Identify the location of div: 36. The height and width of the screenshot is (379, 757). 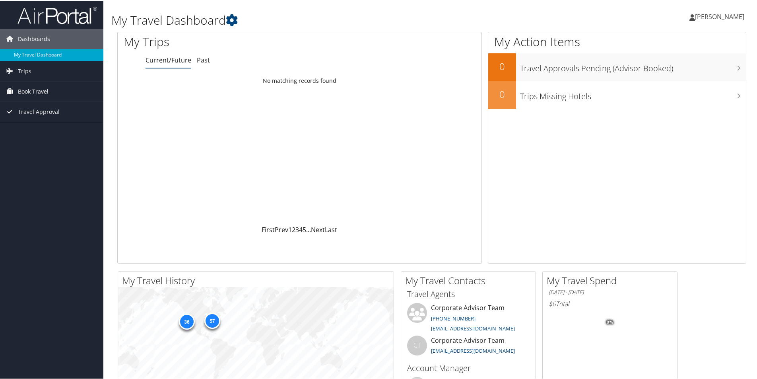
(187, 321).